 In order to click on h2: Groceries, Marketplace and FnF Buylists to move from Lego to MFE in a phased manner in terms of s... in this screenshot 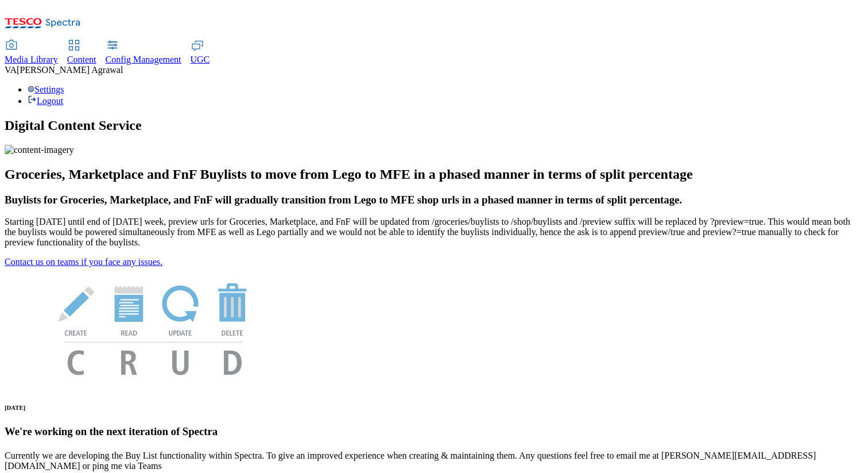, I will do `click(434, 174)`.